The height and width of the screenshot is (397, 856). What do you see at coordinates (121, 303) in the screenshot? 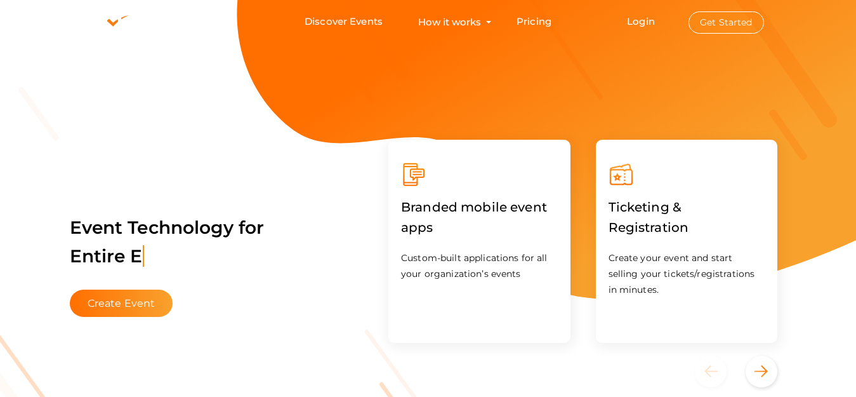
I see `button: Create Event` at bounding box center [121, 303].